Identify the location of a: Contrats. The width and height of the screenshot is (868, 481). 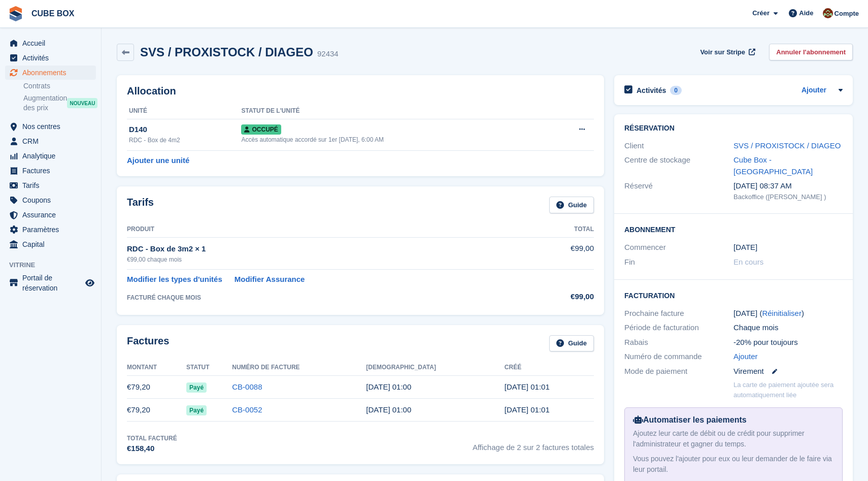
(59, 86).